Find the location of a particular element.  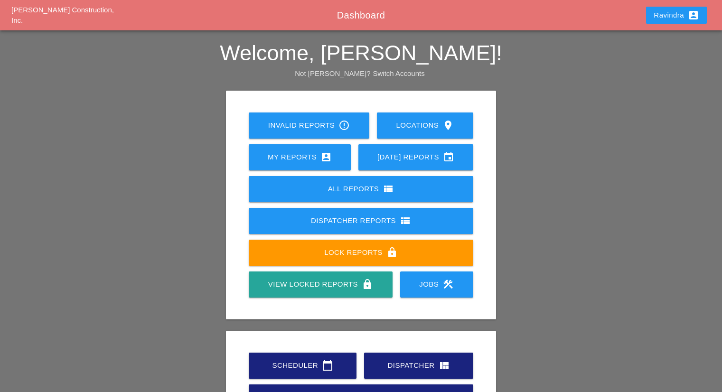

div: Scheduler is located at coordinates (302, 365).